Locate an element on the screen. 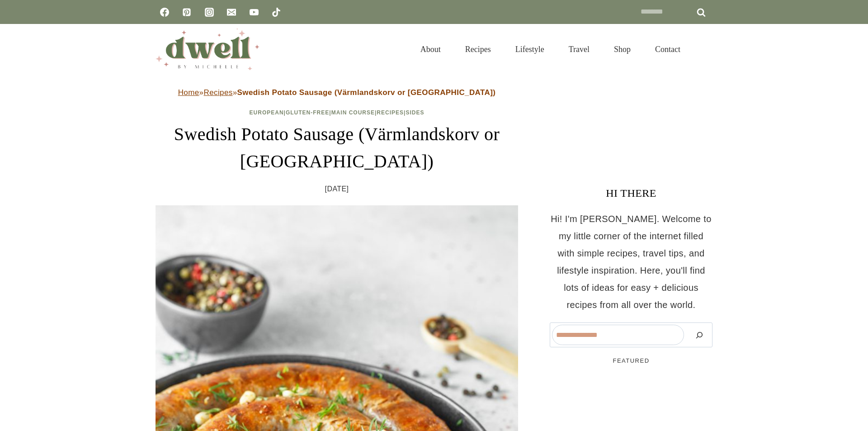  button: View Search Form is located at coordinates (705, 50).